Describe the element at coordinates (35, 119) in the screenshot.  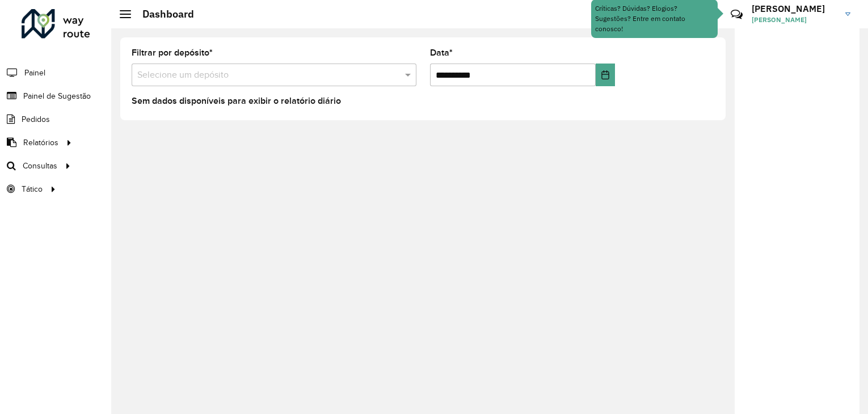
I see `span: Pedidos` at that location.